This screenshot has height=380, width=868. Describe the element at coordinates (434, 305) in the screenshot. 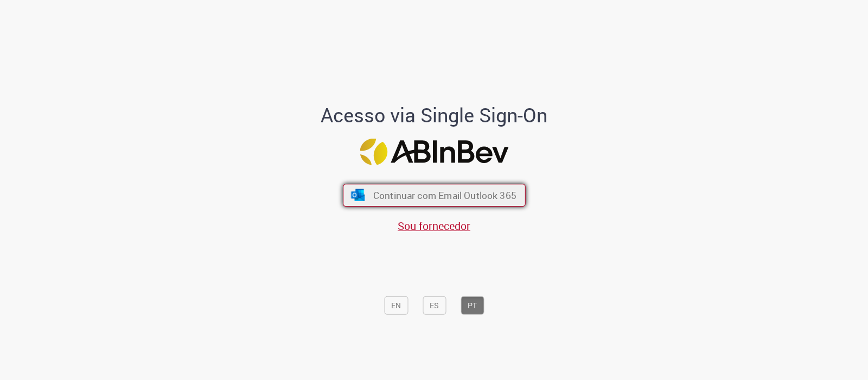

I see `button: ES` at that location.